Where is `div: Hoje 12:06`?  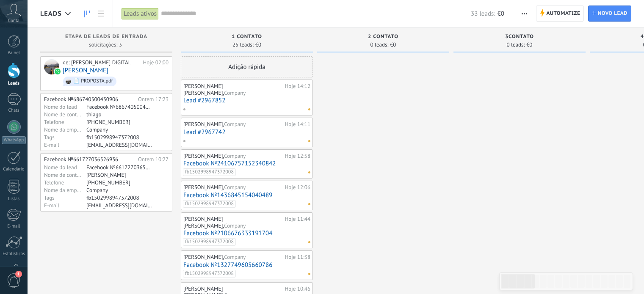 div: Hoje 12:06 is located at coordinates (297, 187).